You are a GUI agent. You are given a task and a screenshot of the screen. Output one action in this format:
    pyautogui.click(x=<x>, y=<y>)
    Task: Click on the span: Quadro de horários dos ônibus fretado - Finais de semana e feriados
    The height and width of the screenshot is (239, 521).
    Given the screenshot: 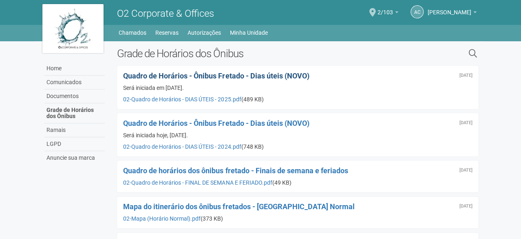 What is the action you would take?
    pyautogui.click(x=235, y=170)
    